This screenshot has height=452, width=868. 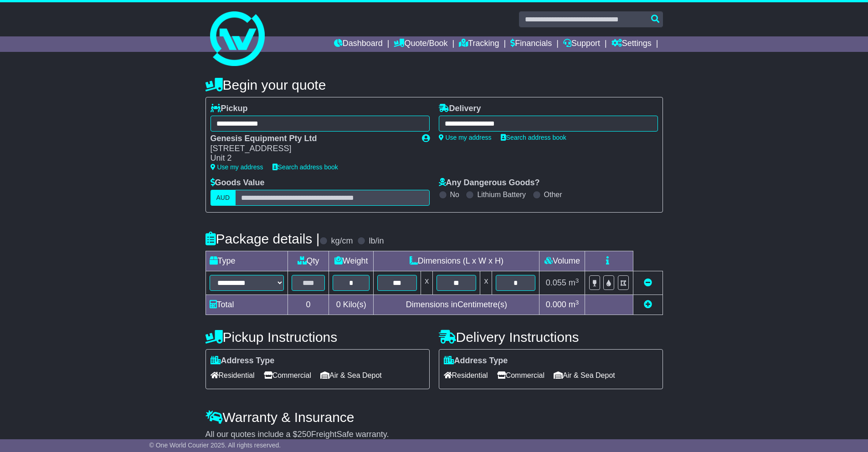 What do you see at coordinates (457, 305) in the screenshot?
I see `td: Dimensions in Centimetre(s)` at bounding box center [457, 305].